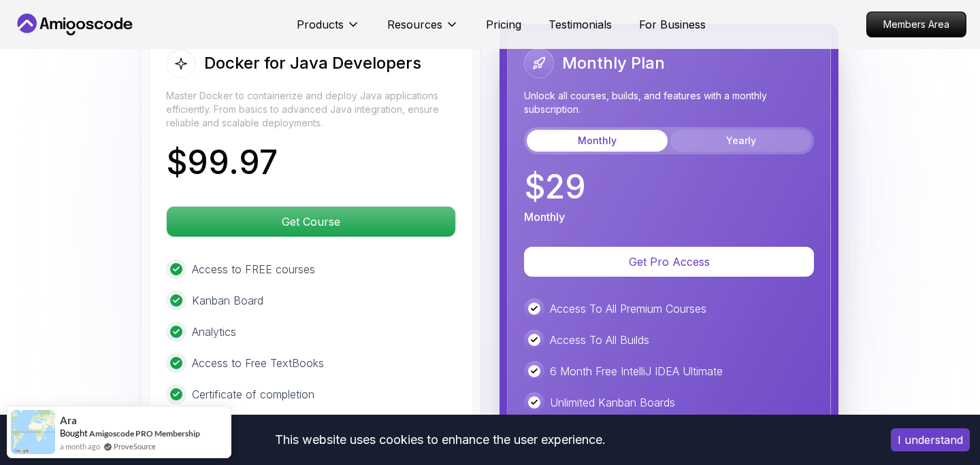  I want to click on p: Get Pro Access, so click(669, 262).